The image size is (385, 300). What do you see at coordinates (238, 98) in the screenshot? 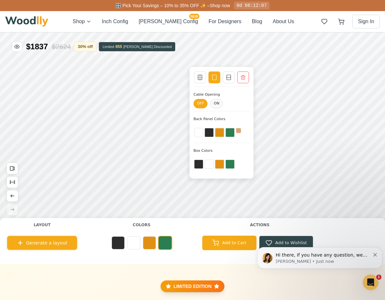
I see `button: Amber Maple` at bounding box center [238, 98].